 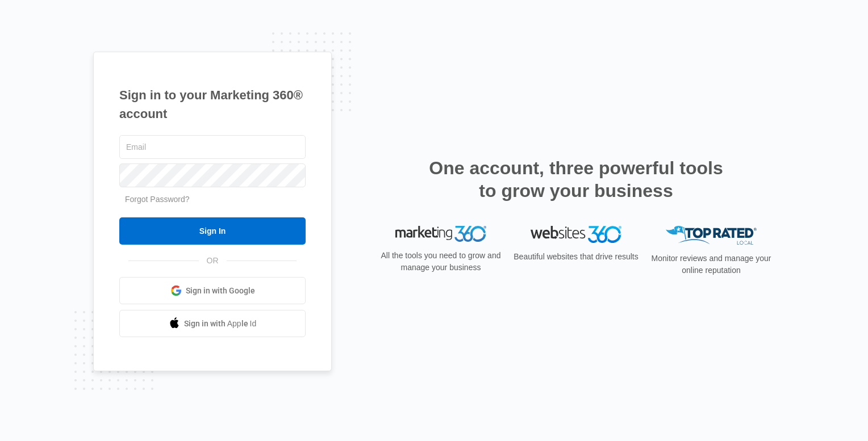 I want to click on h2: One account, three powerful tools to grow your business, so click(x=576, y=179).